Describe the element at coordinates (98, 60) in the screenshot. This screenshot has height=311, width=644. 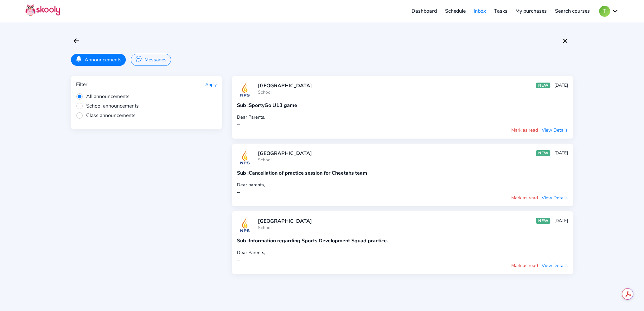
I see `button: Announcements` at that location.